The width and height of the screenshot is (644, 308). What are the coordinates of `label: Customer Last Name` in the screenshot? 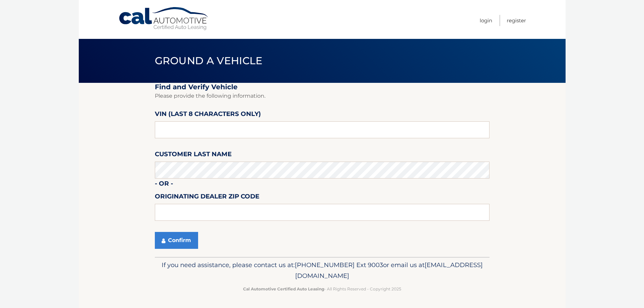 It's located at (193, 155).